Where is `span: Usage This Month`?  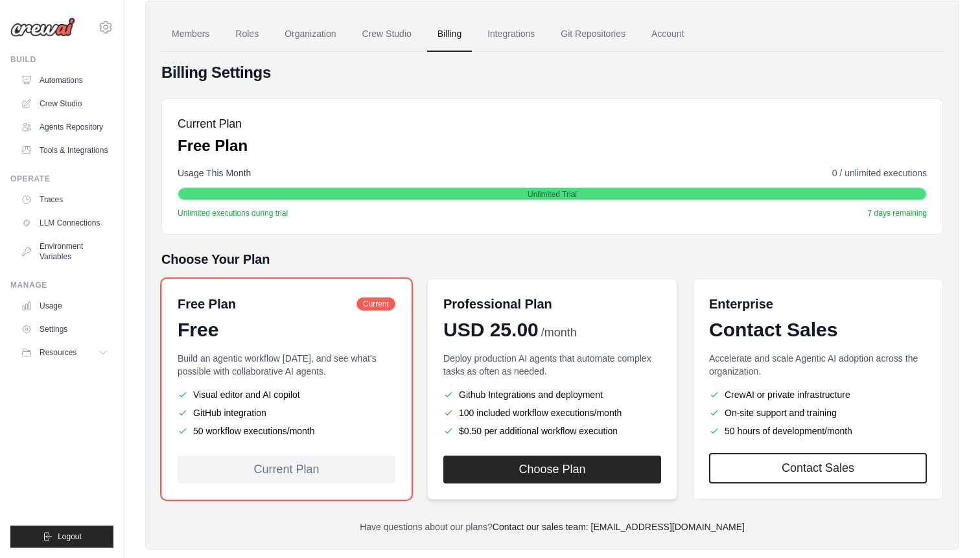 span: Usage This Month is located at coordinates (214, 173).